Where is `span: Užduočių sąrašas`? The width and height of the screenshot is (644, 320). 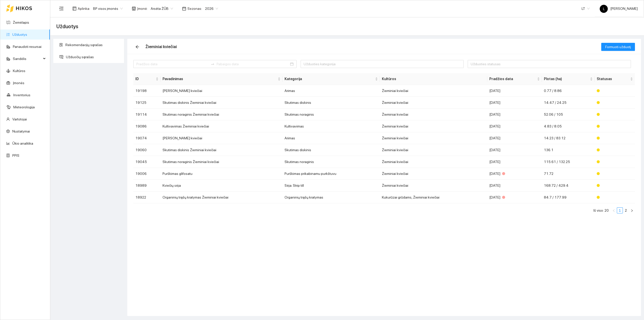 span: Užduočių sąrašas is located at coordinates (93, 57).